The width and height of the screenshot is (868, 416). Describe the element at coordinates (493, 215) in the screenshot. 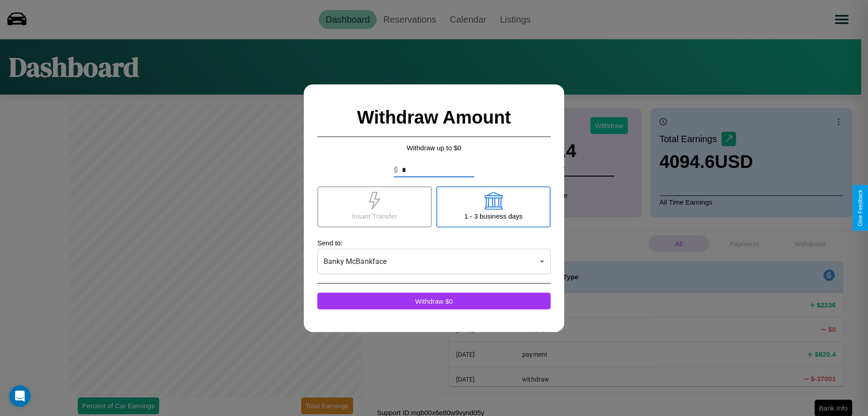

I see `p: 1 - 3 business days` at that location.